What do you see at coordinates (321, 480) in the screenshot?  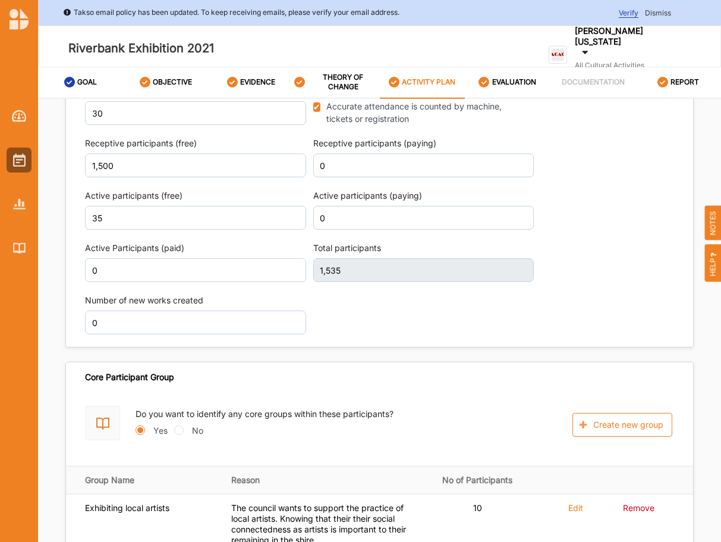 I see `th: Reason` at bounding box center [321, 480].